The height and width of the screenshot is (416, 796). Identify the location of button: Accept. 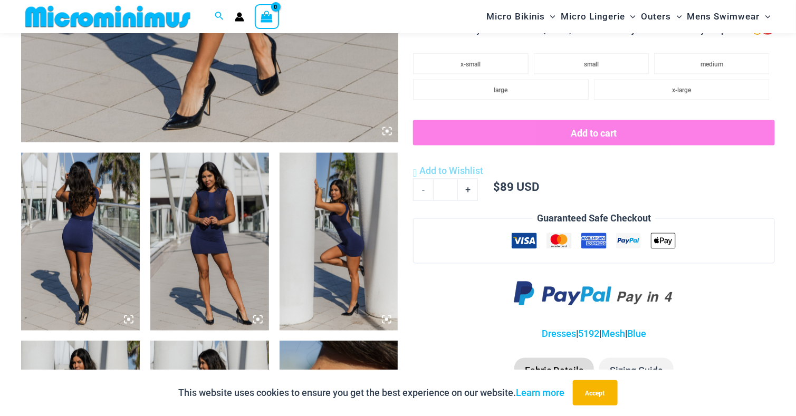
(595, 393).